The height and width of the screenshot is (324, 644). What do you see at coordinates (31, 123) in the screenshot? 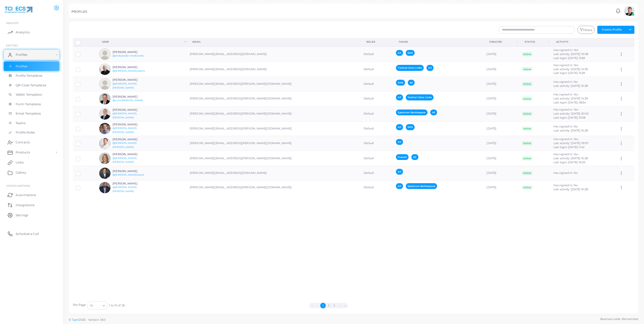
I see `a: Teams` at bounding box center [31, 123].